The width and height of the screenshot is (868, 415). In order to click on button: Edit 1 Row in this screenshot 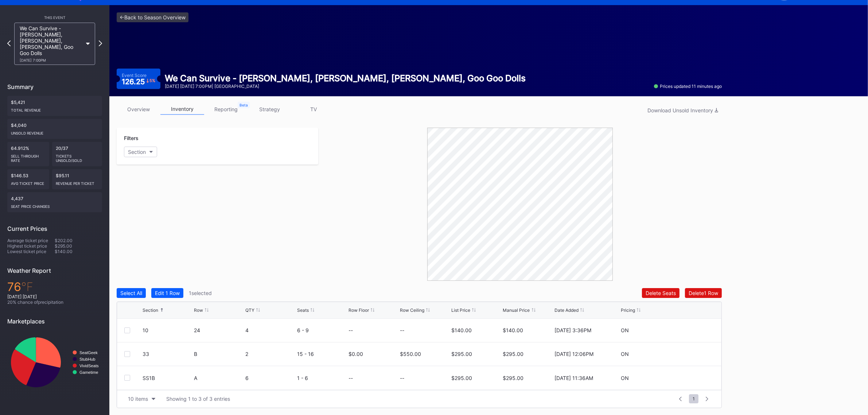, I will do `click(168, 293)`.